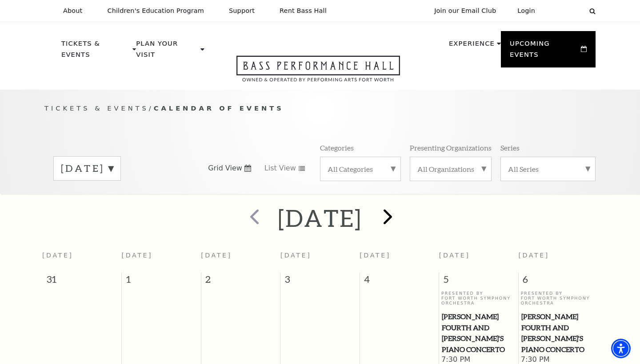 This screenshot has width=640, height=364. I want to click on p: Experience, so click(471, 46).